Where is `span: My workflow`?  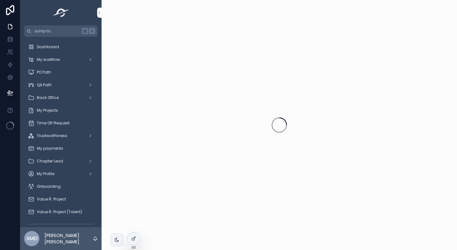 span: My workflow is located at coordinates (48, 60).